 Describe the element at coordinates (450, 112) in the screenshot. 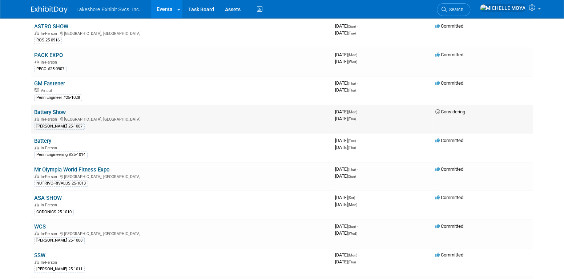

I see `span: Considering` at that location.